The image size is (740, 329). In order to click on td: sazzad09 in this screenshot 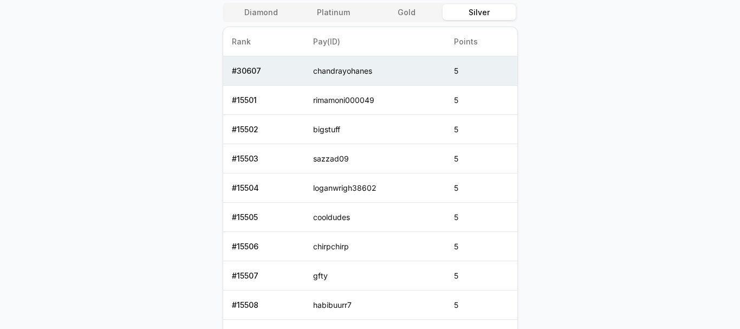, I will do `click(375, 158)`.